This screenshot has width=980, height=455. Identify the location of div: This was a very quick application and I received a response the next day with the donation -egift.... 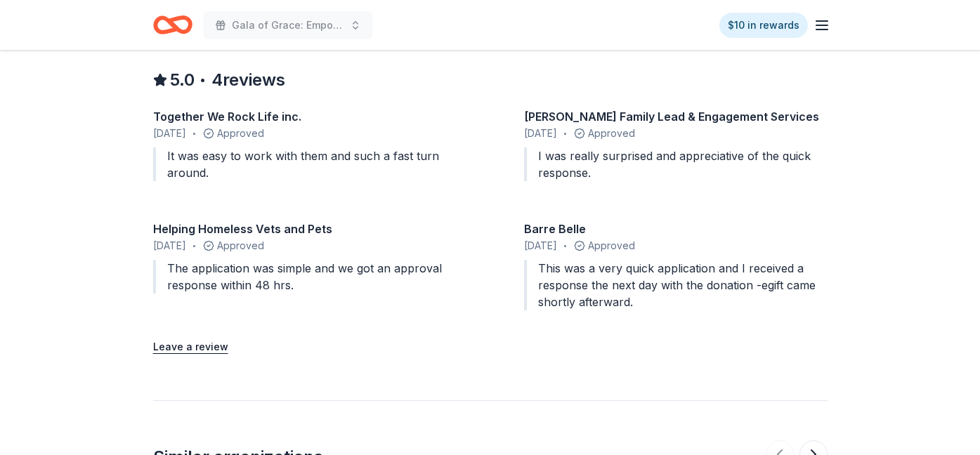
(676, 285).